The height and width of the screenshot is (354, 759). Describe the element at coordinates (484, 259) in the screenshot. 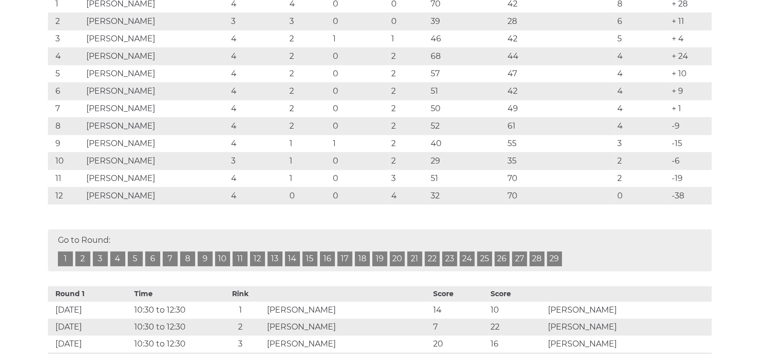

I see `a: 25` at that location.